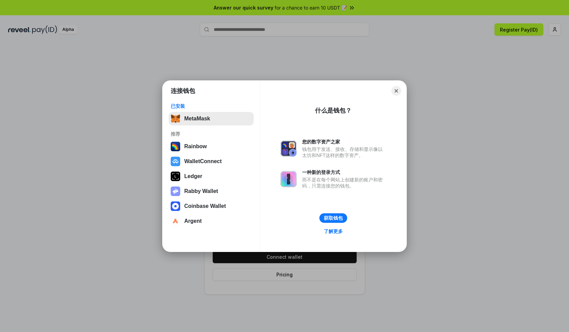  What do you see at coordinates (334, 231) in the screenshot?
I see `div: 了解更多` at bounding box center [334, 231].